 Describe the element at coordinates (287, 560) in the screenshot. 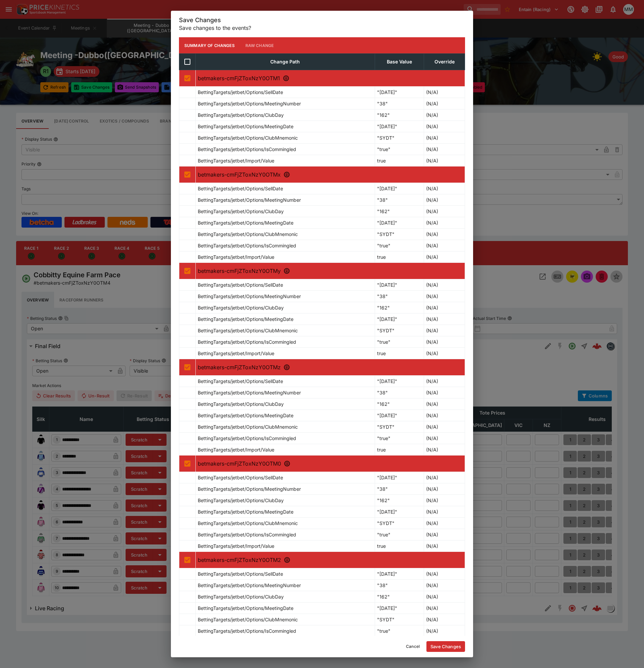

I see `svg: R6 - The Storm Inside @ Alabar Pace` at that location.